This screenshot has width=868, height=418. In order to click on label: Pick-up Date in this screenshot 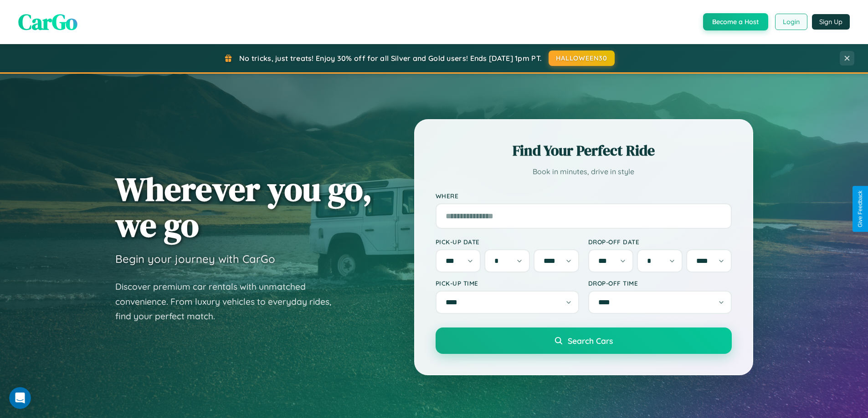, I will do `click(507, 242)`.